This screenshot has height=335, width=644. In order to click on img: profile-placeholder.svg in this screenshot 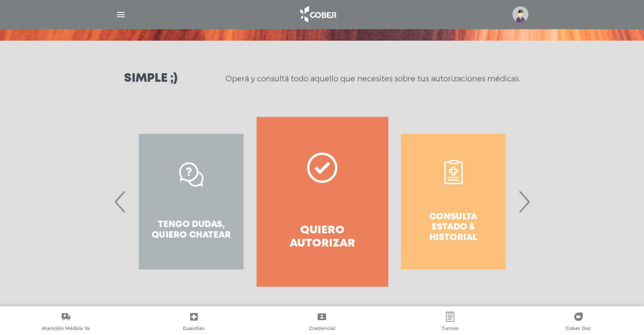, I will do `click(520, 14)`.